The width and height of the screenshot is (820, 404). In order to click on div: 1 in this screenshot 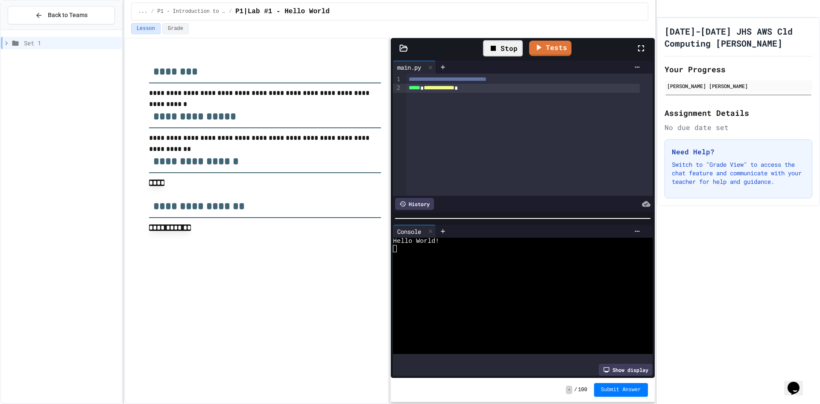, I will do `click(397, 79)`.